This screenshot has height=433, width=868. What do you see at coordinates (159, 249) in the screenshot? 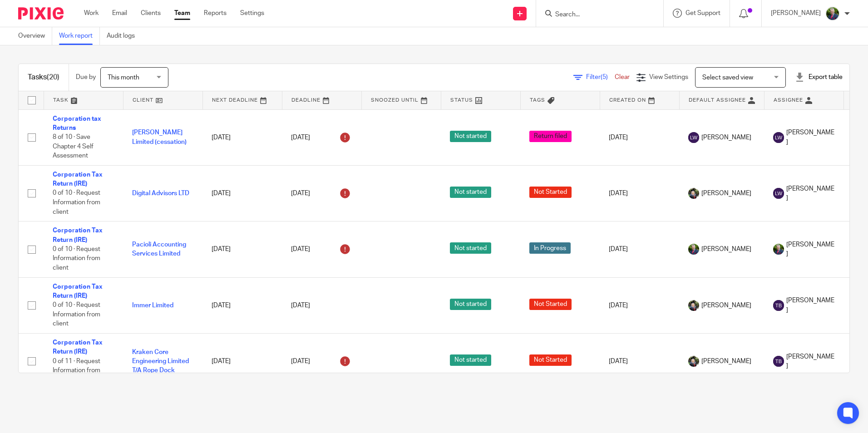
I see `a: Pacioli Accounting Services Limited` at bounding box center [159, 249].